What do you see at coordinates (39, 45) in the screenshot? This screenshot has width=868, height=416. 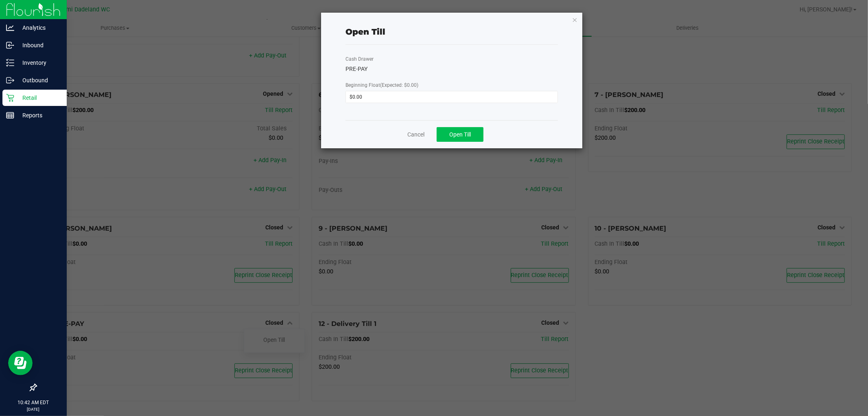 I see `p: Inbound` at bounding box center [39, 45].